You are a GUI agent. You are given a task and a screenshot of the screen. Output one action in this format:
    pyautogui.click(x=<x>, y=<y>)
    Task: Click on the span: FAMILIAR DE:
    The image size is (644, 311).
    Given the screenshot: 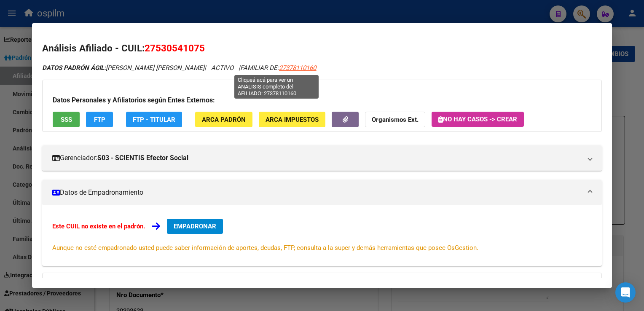 What is the action you would take?
    pyautogui.click(x=278, y=68)
    